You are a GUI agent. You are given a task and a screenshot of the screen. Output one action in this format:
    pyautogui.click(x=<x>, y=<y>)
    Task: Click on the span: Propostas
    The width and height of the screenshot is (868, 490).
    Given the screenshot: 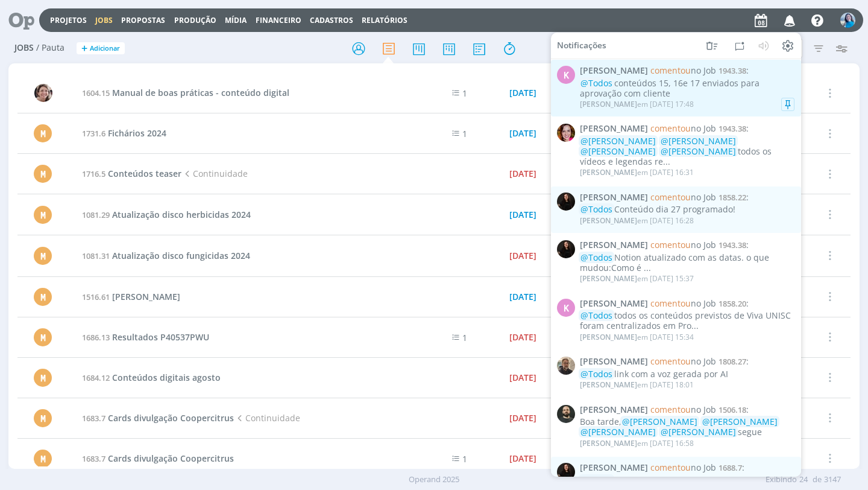 What is the action you would take?
    pyautogui.click(x=143, y=20)
    